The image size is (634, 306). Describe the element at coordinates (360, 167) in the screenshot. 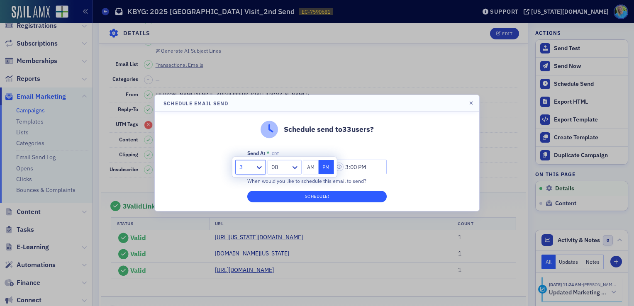

I see `input: 00:00 AM` at that location.